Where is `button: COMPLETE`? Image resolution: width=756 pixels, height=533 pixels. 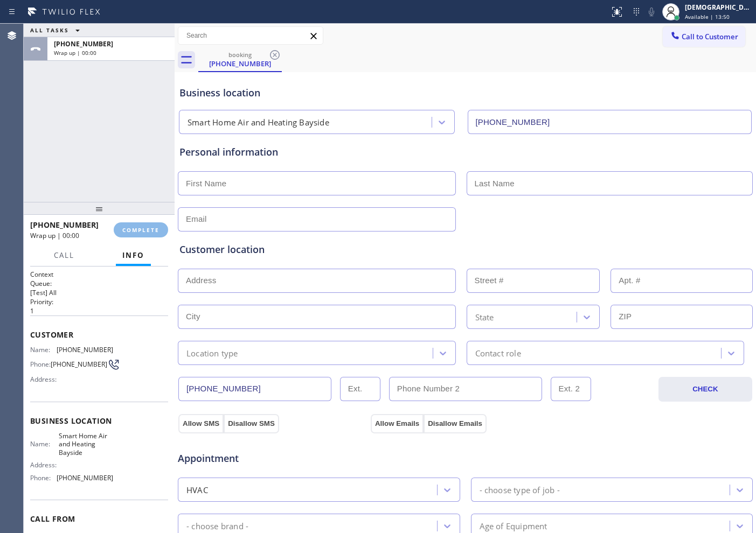
button: COMPLETE is located at coordinates (141, 230).